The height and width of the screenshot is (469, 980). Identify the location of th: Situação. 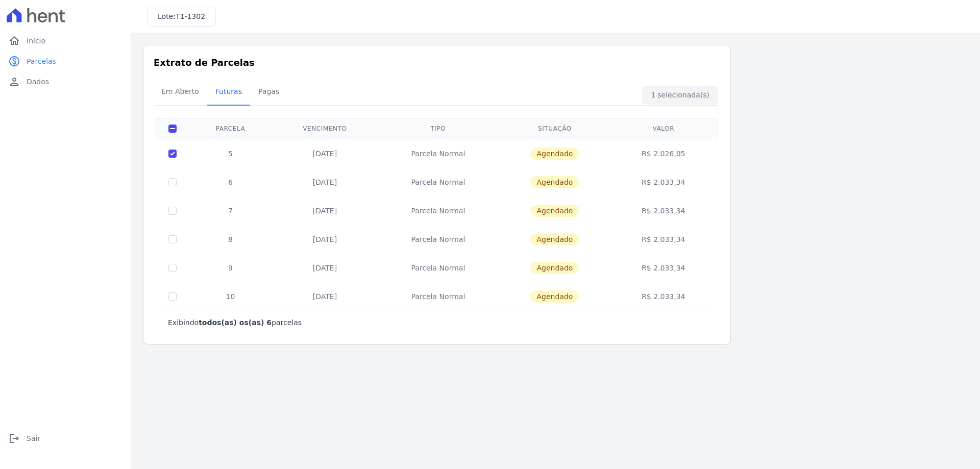
(555, 128).